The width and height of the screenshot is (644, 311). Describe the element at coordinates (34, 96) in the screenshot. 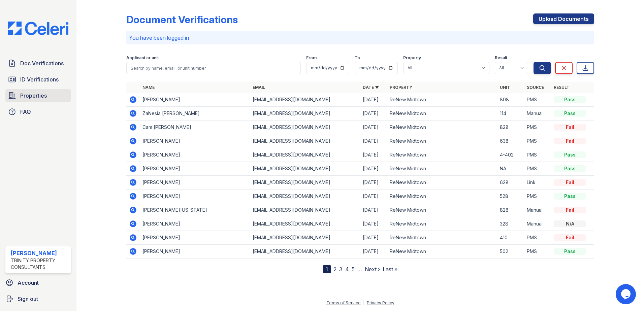

I see `span: Properties` at that location.